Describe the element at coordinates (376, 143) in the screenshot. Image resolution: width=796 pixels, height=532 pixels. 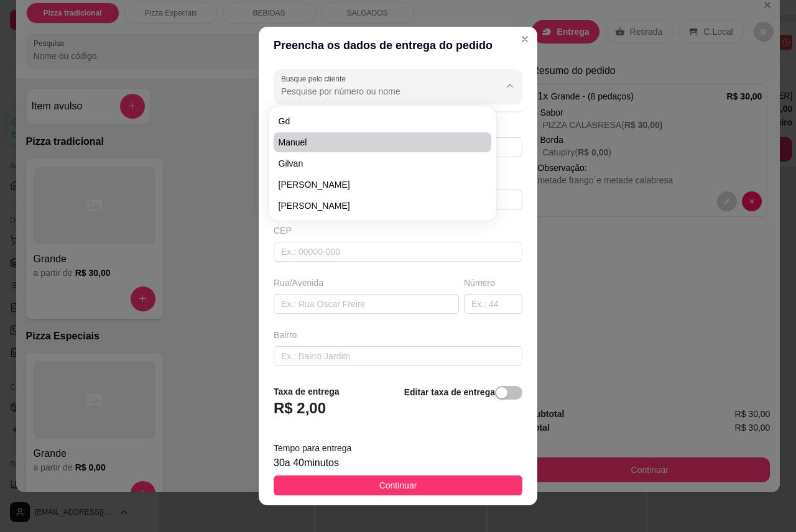
I see `span: manuel` at that location.